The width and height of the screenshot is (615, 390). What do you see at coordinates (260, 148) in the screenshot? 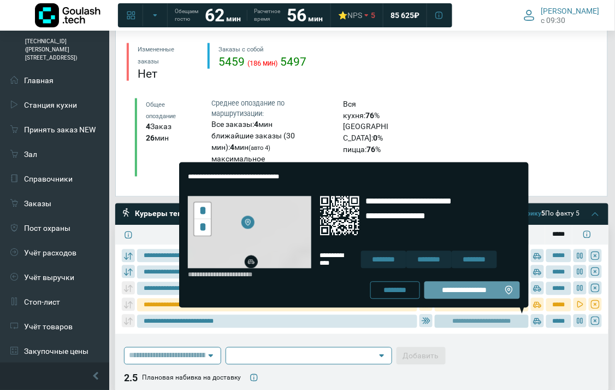
I see `span: (авто 4)` at bounding box center [260, 148].